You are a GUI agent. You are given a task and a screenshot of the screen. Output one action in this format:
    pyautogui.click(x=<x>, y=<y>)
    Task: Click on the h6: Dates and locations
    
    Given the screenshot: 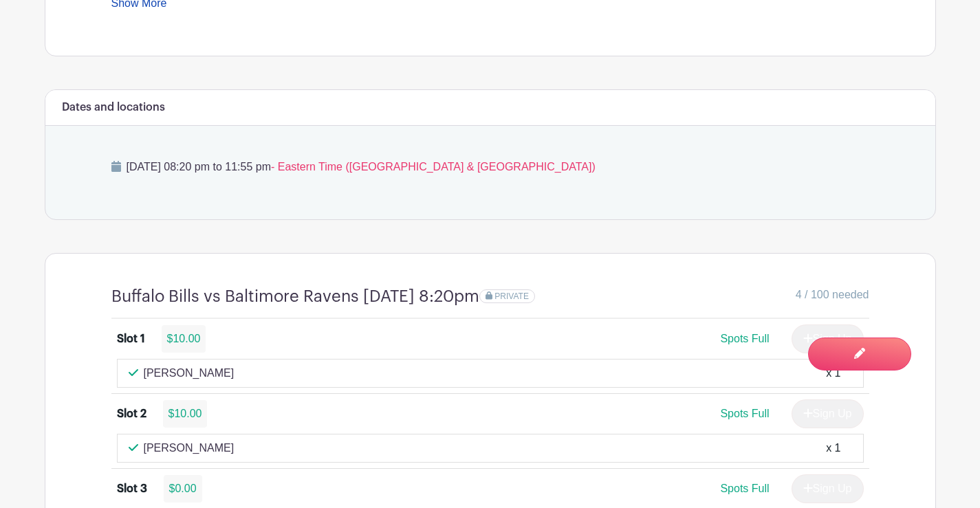 What is the action you would take?
    pyautogui.click(x=114, y=107)
    